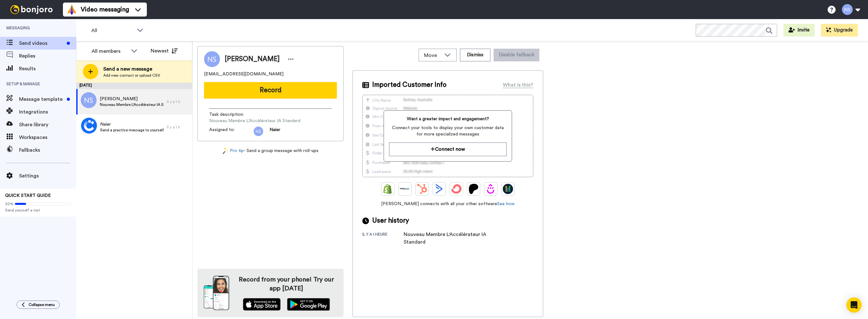 This screenshot has width=868, height=319. Describe the element at coordinates (47, 150) in the screenshot. I see `span: Fallbacks` at that location.